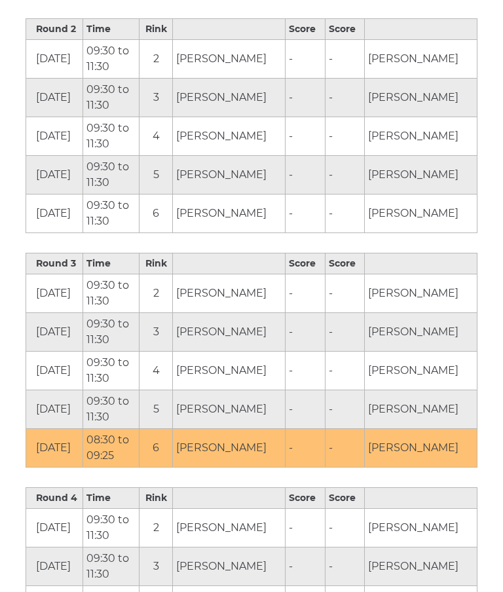  What do you see at coordinates (54, 29) in the screenshot?
I see `th: Round 2` at bounding box center [54, 29].